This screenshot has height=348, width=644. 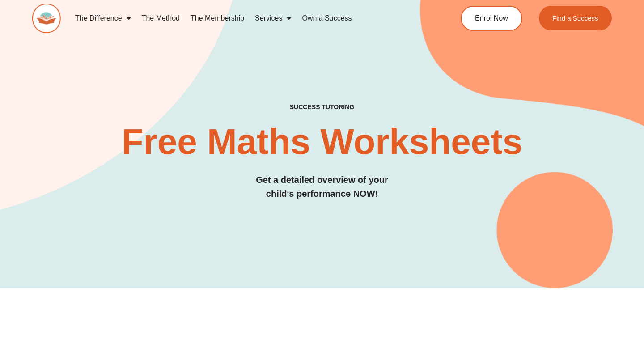 What do you see at coordinates (103, 18) in the screenshot?
I see `a: The Difference` at bounding box center [103, 18].